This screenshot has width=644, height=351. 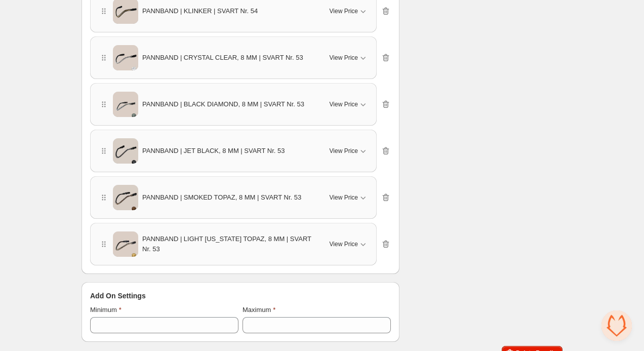 What do you see at coordinates (125, 151) in the screenshot?
I see `img: PANNBAND | JET BLACK, 8 MM | SVART Nr. 53` at bounding box center [125, 151].